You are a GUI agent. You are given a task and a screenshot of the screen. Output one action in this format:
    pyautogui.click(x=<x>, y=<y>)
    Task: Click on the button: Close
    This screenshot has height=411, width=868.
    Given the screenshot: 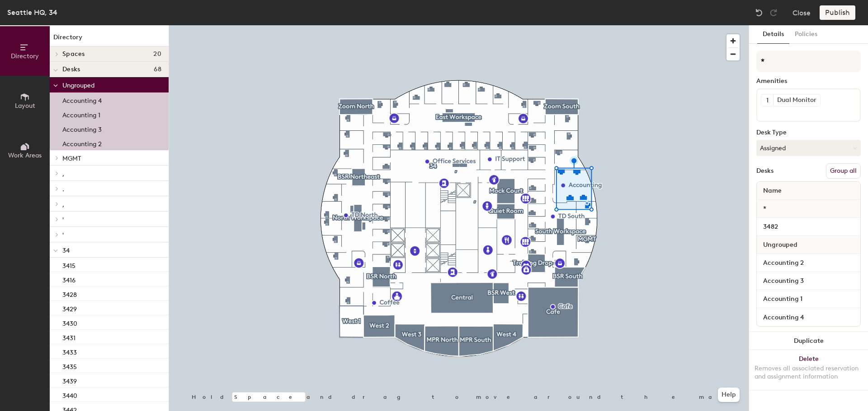 What is the action you would take?
    pyautogui.click(x=801, y=13)
    